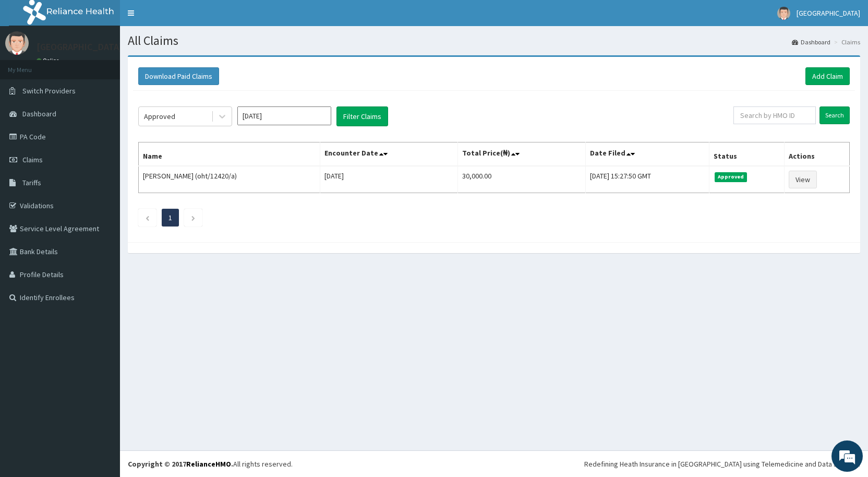  I want to click on span: Switch Providers, so click(49, 91).